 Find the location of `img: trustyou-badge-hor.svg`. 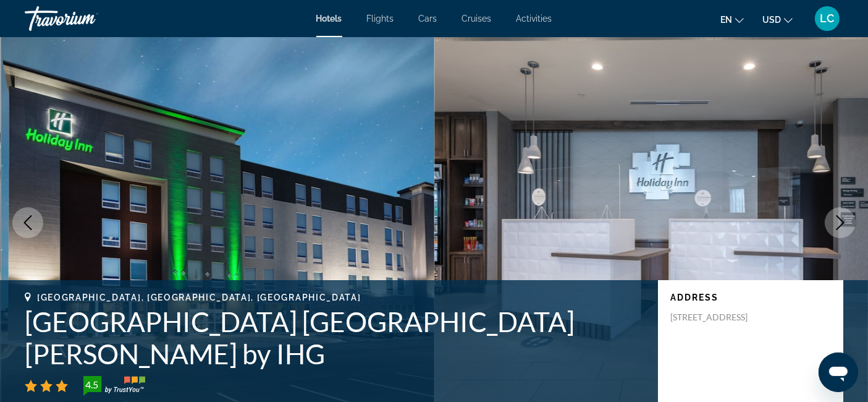

img: trustyou-badge-hor.svg is located at coordinates (114, 386).